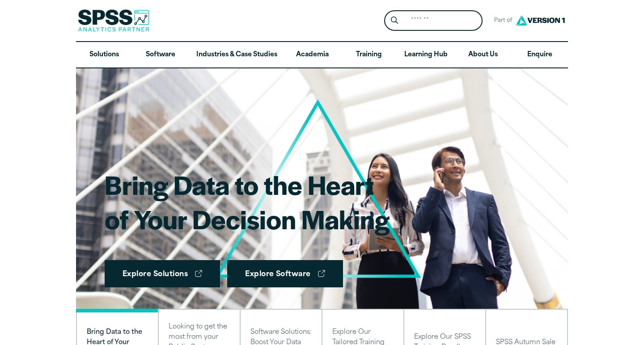 The image size is (644, 345). What do you see at coordinates (163, 274) in the screenshot?
I see `a: Explore Solutions` at bounding box center [163, 274].